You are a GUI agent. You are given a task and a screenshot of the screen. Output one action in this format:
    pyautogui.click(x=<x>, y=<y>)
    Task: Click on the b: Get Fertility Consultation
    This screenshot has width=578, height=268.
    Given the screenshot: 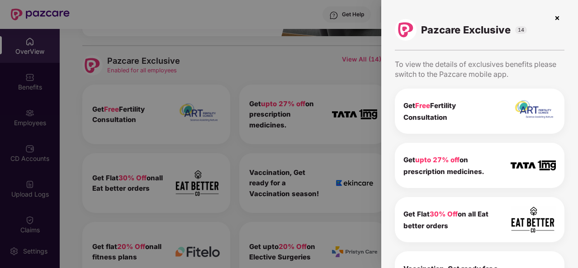 What is the action you would take?
    pyautogui.click(x=430, y=111)
    